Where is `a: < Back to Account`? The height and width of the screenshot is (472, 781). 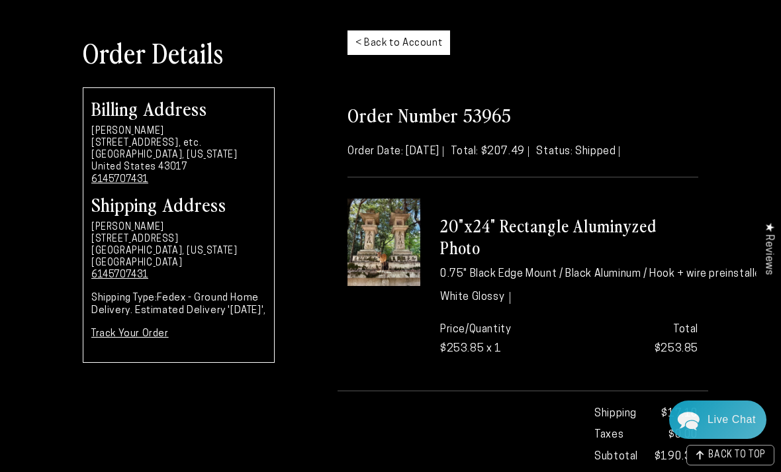
a: < Back to Account is located at coordinates (398, 42).